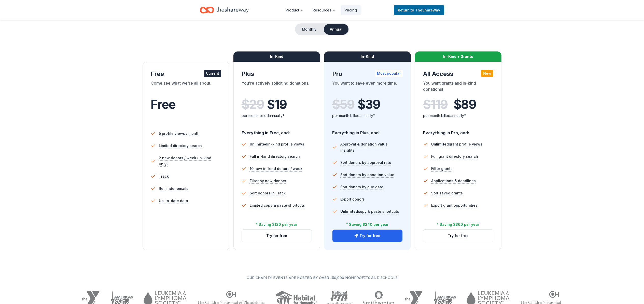 This screenshot has height=304, width=644. Describe the element at coordinates (190, 161) in the screenshot. I see `span: 2 new donors / week (in-kind only)` at that location.